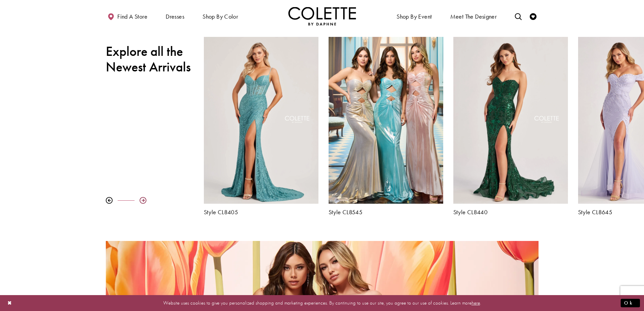 This screenshot has height=311, width=644. What do you see at coordinates (533, 16) in the screenshot?
I see `a: Check Wishlist` at bounding box center [533, 16].